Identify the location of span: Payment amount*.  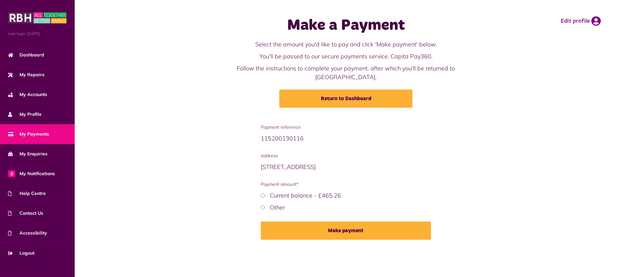
(345, 184).